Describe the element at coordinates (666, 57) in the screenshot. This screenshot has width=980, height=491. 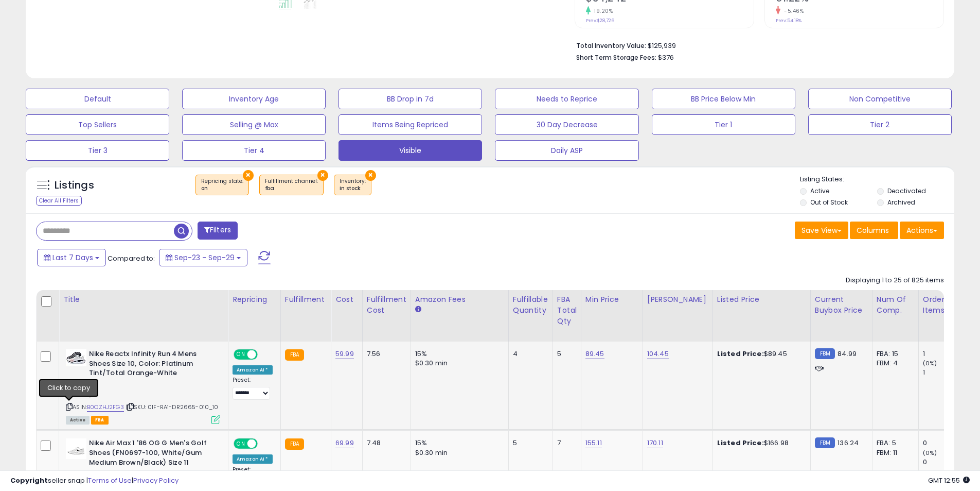
I see `span: $376` at that location.